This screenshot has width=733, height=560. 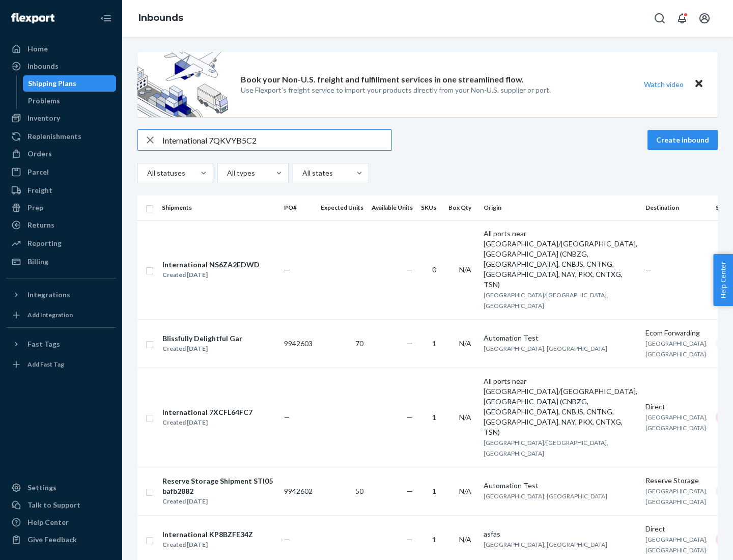 I want to click on a: Inbounds, so click(x=61, y=66).